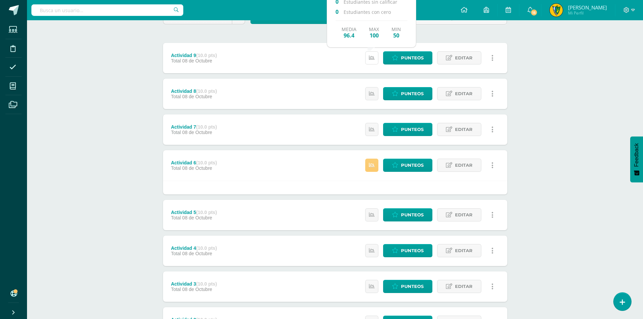  I want to click on div: Actividad 4, so click(194, 248).